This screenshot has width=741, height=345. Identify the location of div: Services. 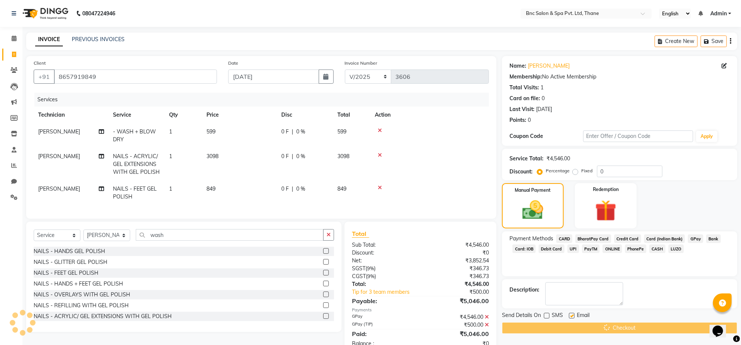
(265, 100).